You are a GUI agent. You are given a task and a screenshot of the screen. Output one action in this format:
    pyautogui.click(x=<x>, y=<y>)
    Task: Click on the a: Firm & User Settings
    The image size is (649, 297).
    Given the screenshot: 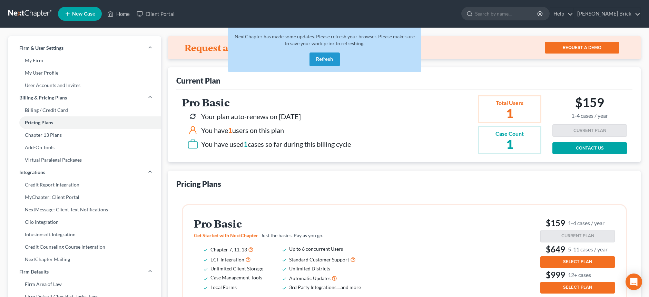 What is the action you would take?
    pyautogui.click(x=84, y=48)
    